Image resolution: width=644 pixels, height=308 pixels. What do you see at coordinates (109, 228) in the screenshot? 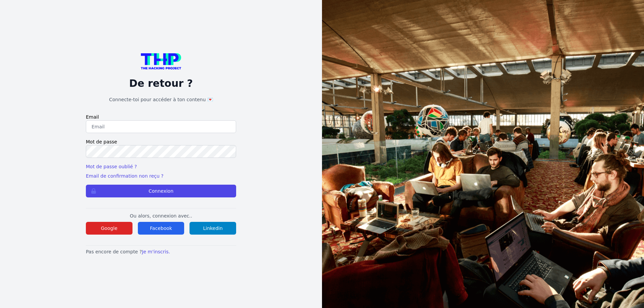
I see `button: Google` at bounding box center [109, 228].